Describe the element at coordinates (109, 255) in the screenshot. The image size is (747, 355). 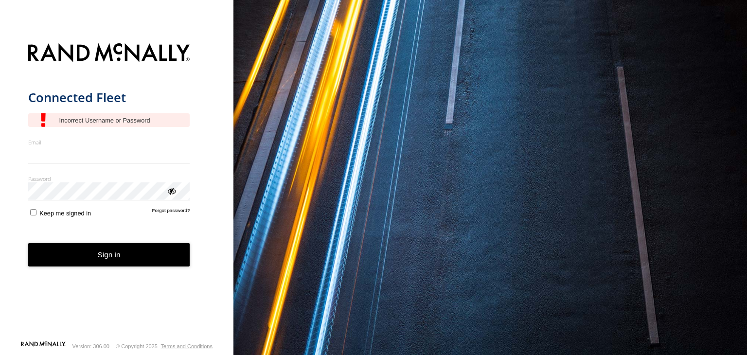
I see `button: Sign in` at that location.